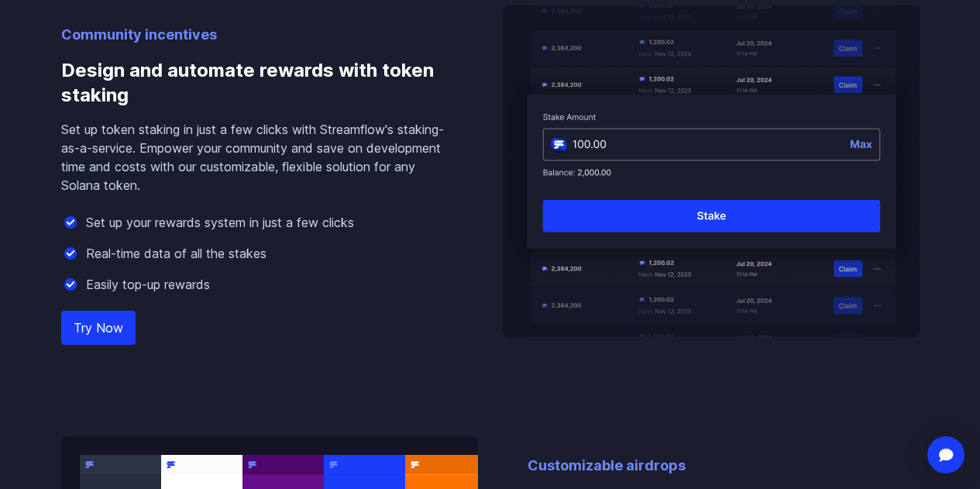  Describe the element at coordinates (258, 157) in the screenshot. I see `p: Set up token staking in just a few clicks with Streamflow's staking-as-a-service. Empower your co...` at that location.